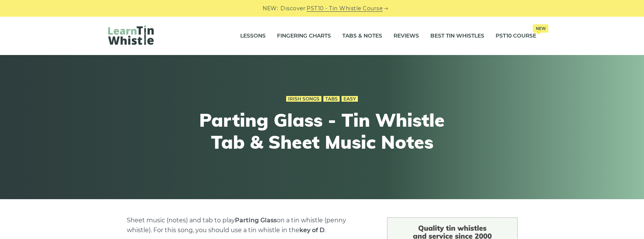  What do you see at coordinates (253, 36) in the screenshot?
I see `a: Lessons` at bounding box center [253, 36].